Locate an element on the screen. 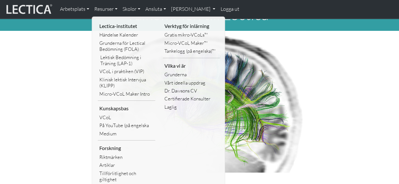  a: Klinisk lektisk Intervjua (KLIPP) is located at coordinates (126, 82).